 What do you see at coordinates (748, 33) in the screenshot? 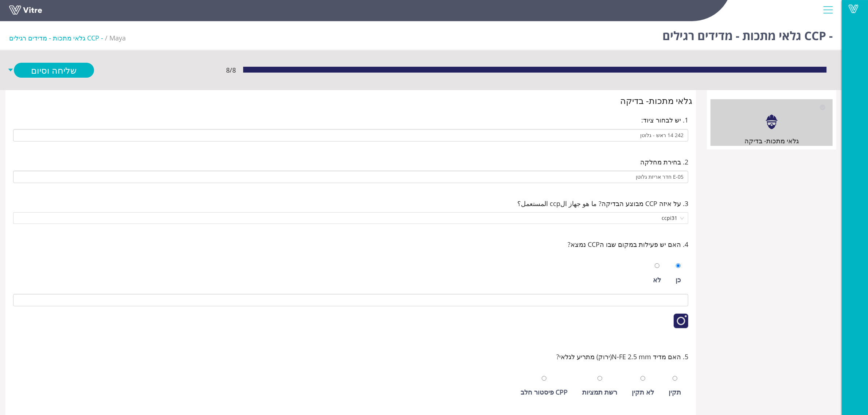
I see `h1: - CCP גלאי מתכות - מדידים רגילים` at bounding box center [748, 33].